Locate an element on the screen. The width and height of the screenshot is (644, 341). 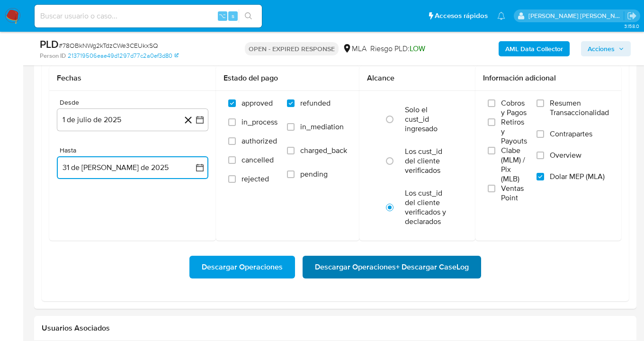
span: 3.158.0 is located at coordinates (631, 26).